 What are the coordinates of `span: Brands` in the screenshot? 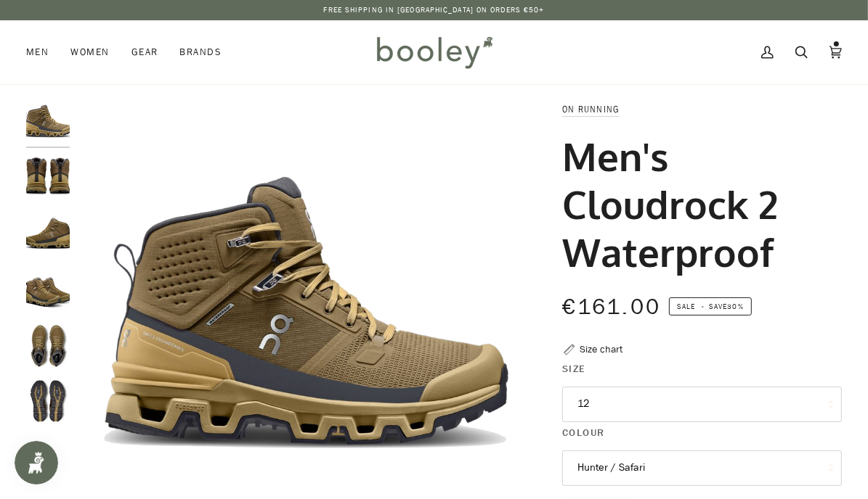 It's located at (200, 52).